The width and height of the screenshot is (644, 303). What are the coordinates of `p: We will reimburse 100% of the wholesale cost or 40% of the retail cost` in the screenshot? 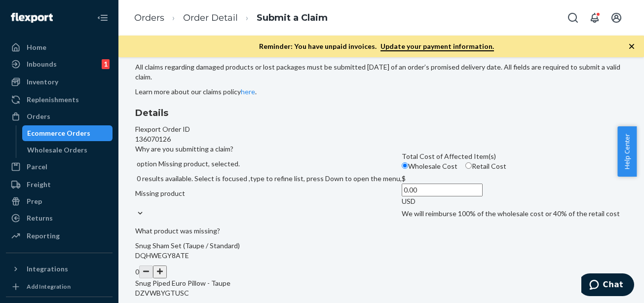 It's located at (511, 214).